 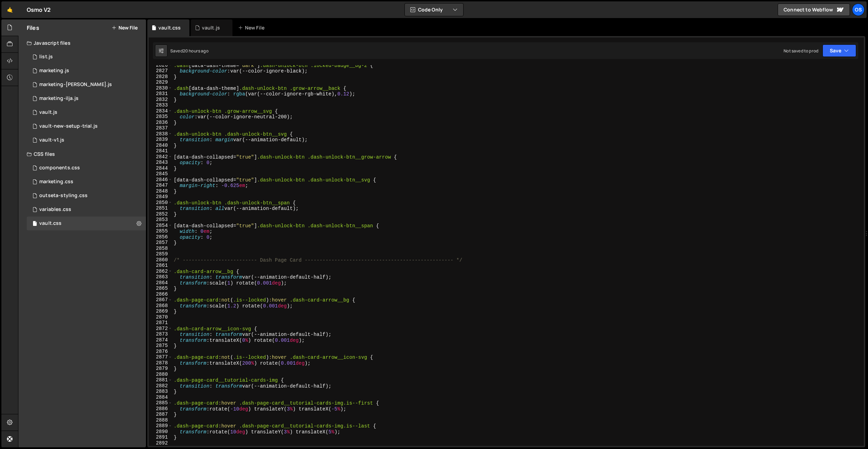 What do you see at coordinates (161, 88) in the screenshot?
I see `div: 2830` at bounding box center [161, 88].